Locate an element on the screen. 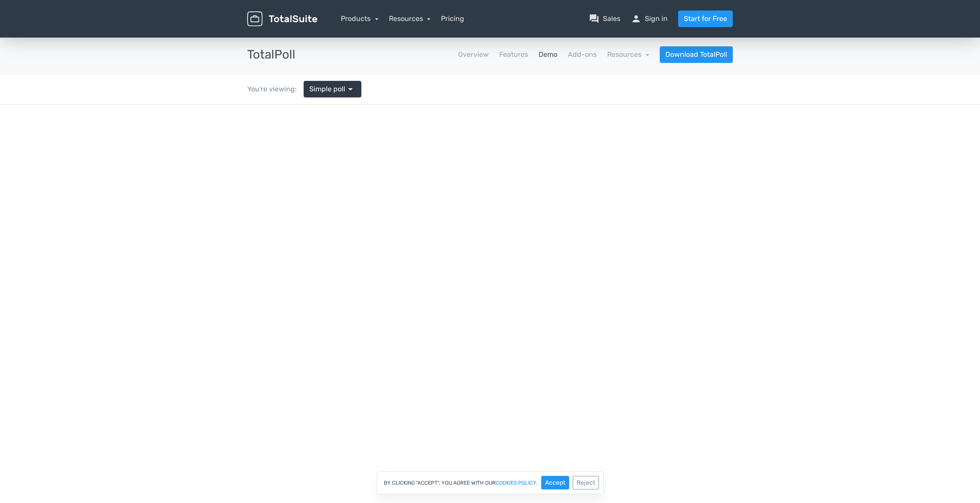  a: cookies policy is located at coordinates (516, 483).